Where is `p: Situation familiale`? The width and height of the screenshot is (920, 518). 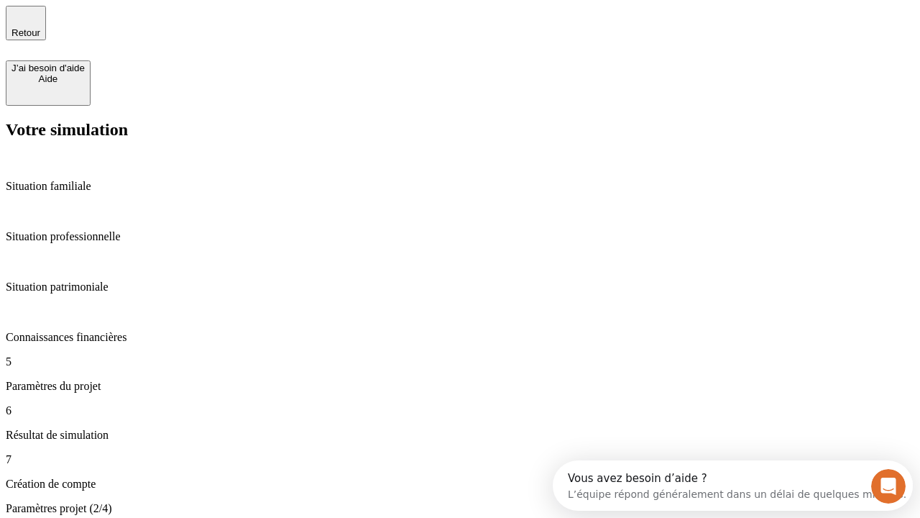
p: Situation familiale is located at coordinates (460, 186).